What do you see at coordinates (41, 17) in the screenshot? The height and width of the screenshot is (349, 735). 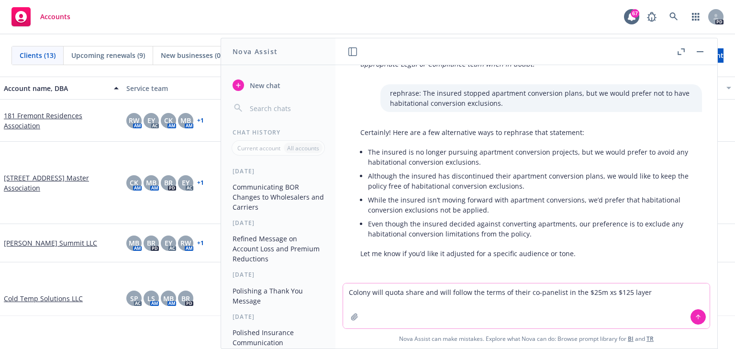 I see `a: Accounts` at bounding box center [41, 17].